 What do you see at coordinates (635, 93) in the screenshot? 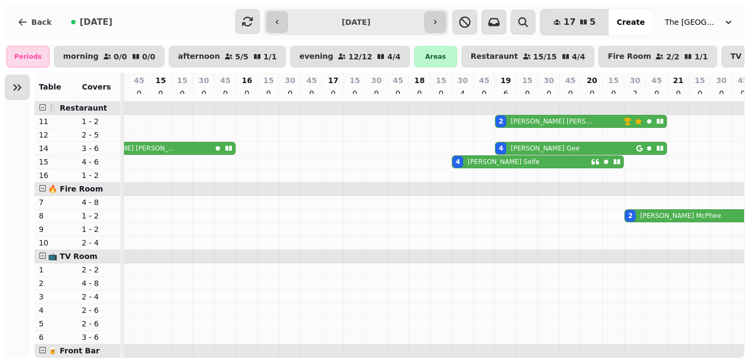
I see `p: 2` at bounding box center [635, 93].